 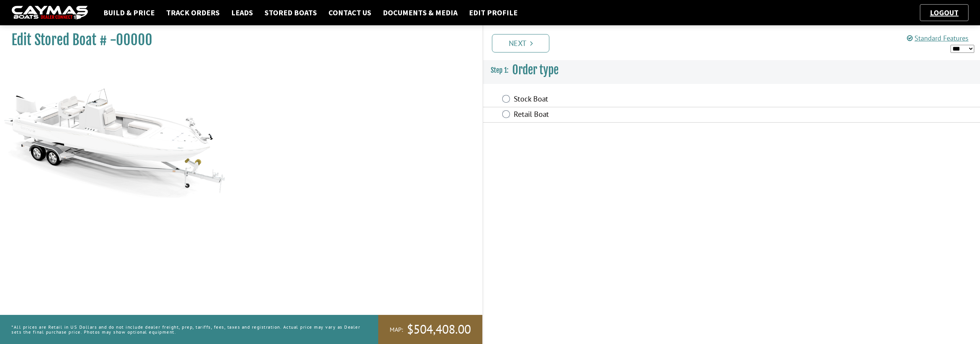 I want to click on a: MAP:$504,408.00, so click(x=430, y=329).